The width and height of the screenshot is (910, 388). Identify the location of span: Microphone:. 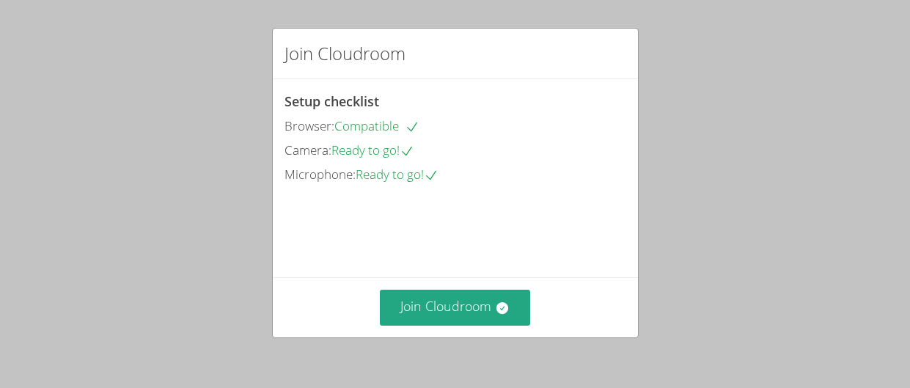
(320, 174).